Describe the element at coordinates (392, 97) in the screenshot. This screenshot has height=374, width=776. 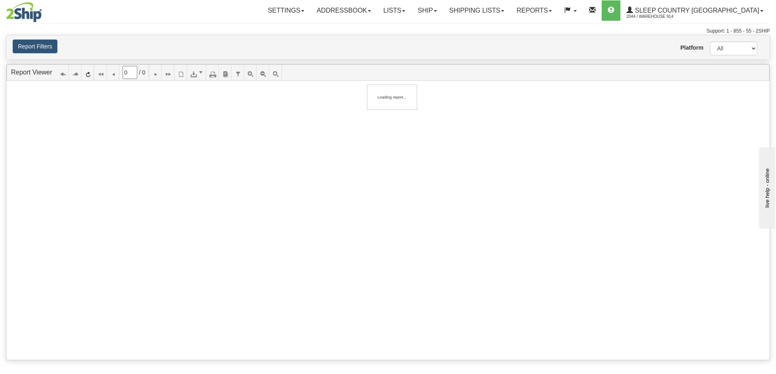
I see `div: Loading report...` at that location.